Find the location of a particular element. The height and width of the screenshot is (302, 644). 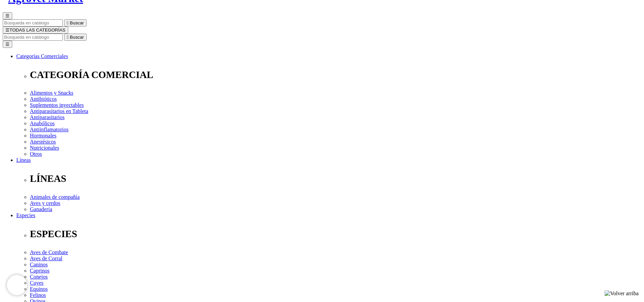

span: Aves de Corral is located at coordinates (46, 258).